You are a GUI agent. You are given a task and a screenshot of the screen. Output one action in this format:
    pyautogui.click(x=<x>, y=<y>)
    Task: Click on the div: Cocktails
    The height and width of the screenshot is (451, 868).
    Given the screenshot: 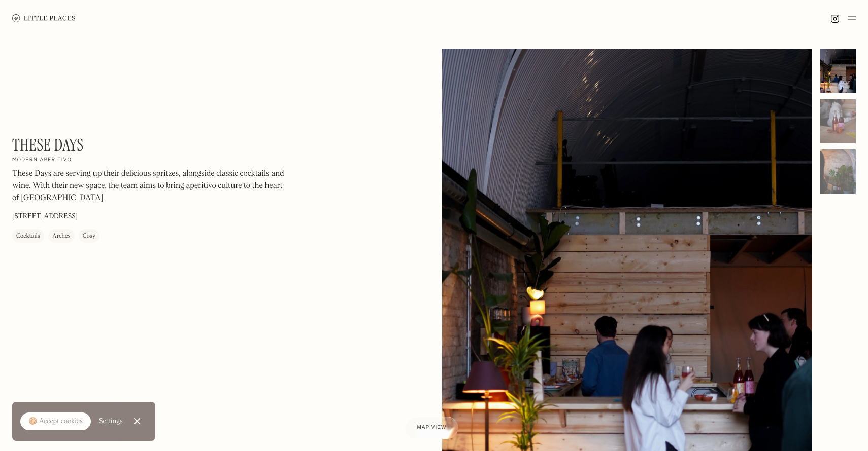 What is the action you would take?
    pyautogui.click(x=27, y=237)
    